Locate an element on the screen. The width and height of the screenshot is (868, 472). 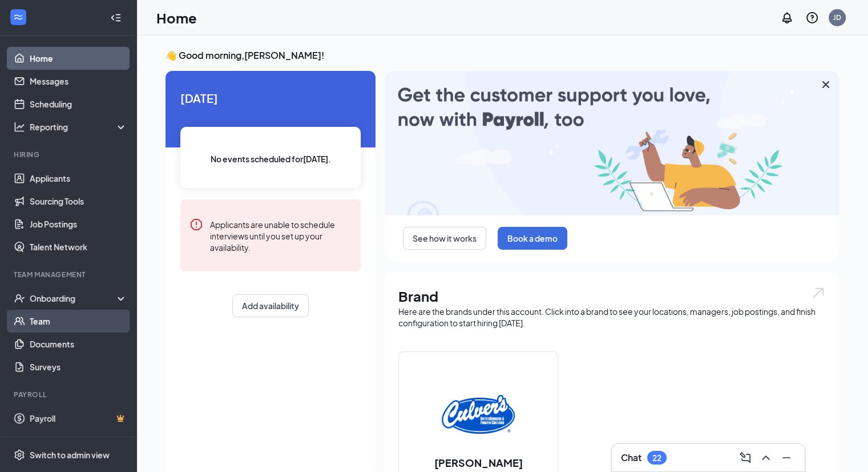
a: Surveys is located at coordinates (78, 366).